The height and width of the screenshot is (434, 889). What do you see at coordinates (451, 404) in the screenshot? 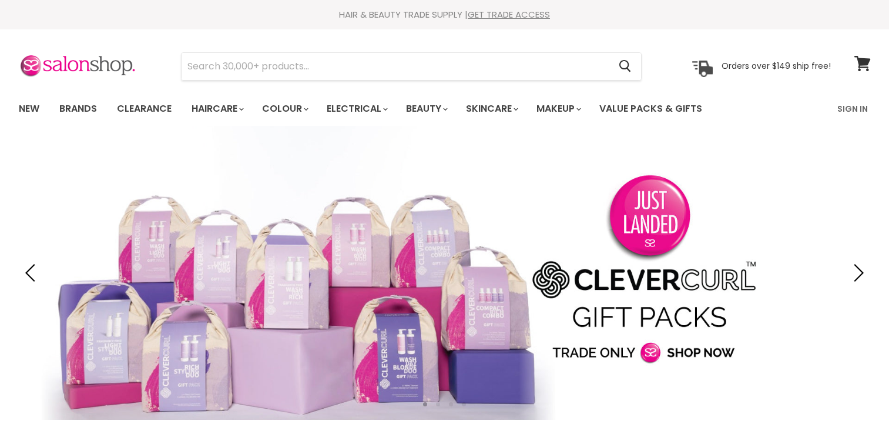
I see `li: Page dot 3` at bounding box center [451, 404].